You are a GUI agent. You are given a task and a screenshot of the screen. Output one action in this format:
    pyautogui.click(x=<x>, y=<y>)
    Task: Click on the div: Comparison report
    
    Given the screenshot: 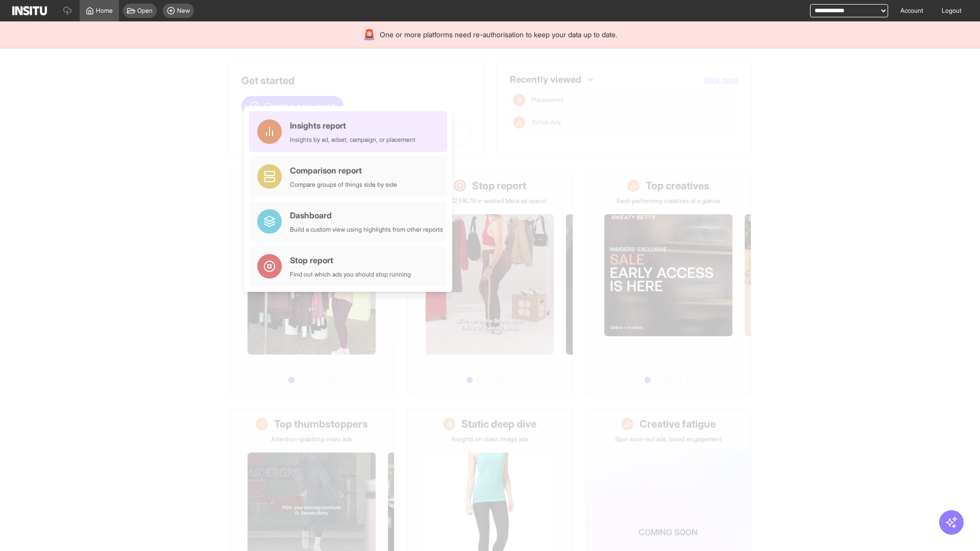 What is the action you would take?
    pyautogui.click(x=344, y=170)
    